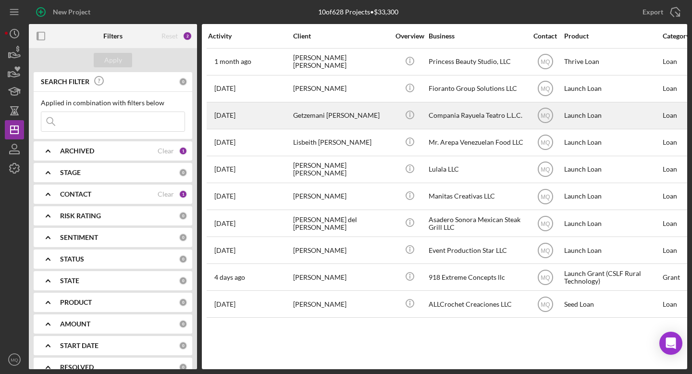  I want to click on div: 2, so click(187, 36).